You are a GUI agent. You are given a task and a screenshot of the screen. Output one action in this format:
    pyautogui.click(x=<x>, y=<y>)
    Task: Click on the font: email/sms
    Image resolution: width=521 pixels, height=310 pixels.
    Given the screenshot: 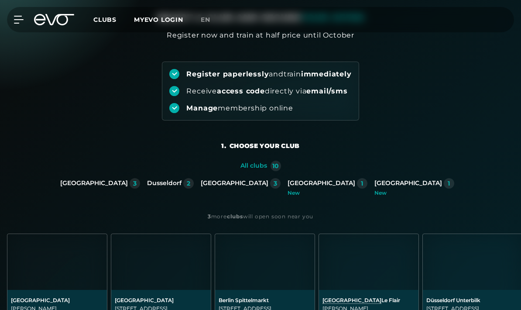 What is the action you would take?
    pyautogui.click(x=327, y=91)
    